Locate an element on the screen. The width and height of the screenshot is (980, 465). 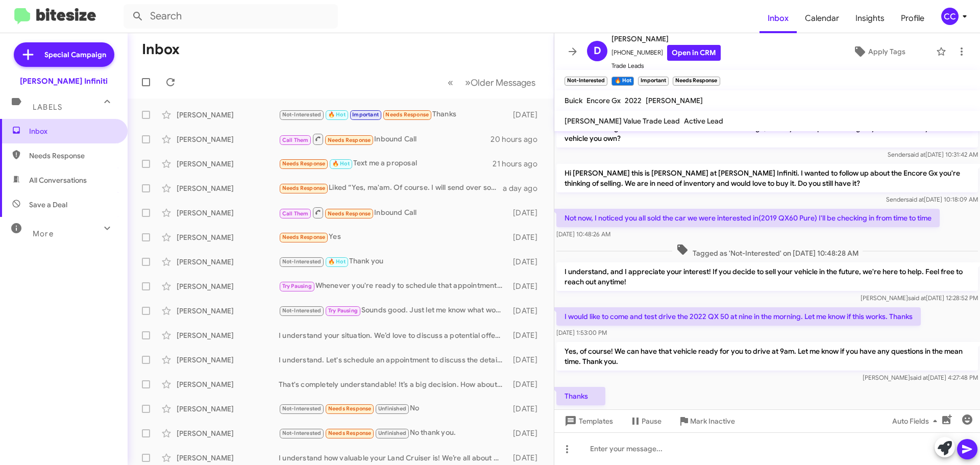
span: Profile is located at coordinates (912, 18).